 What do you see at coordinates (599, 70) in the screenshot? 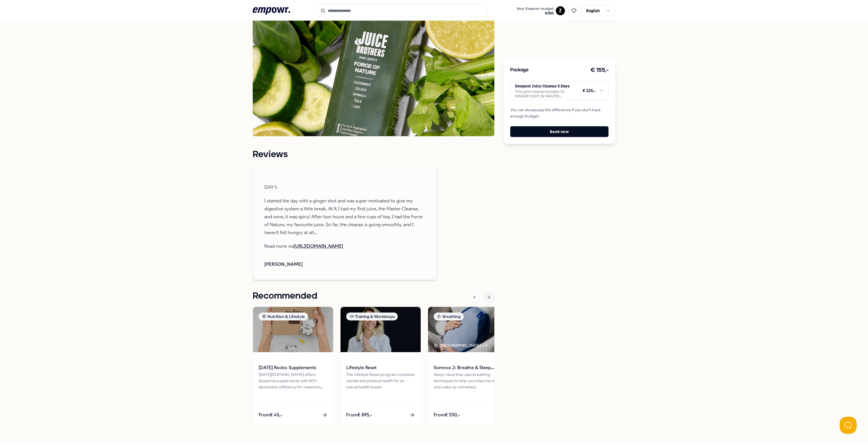
I see `h3: € 155,-` at bounding box center [599, 70].